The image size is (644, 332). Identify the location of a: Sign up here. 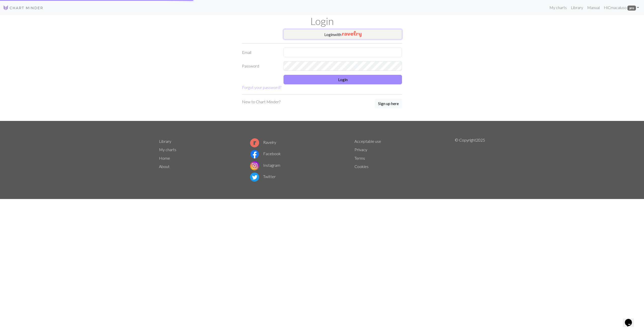
(388, 104).